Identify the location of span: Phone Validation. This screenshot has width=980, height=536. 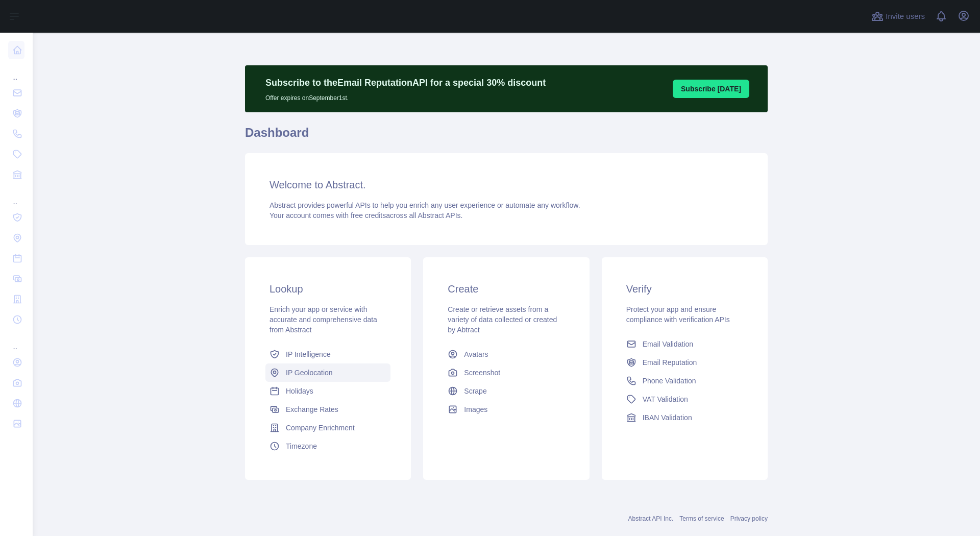
(669, 381).